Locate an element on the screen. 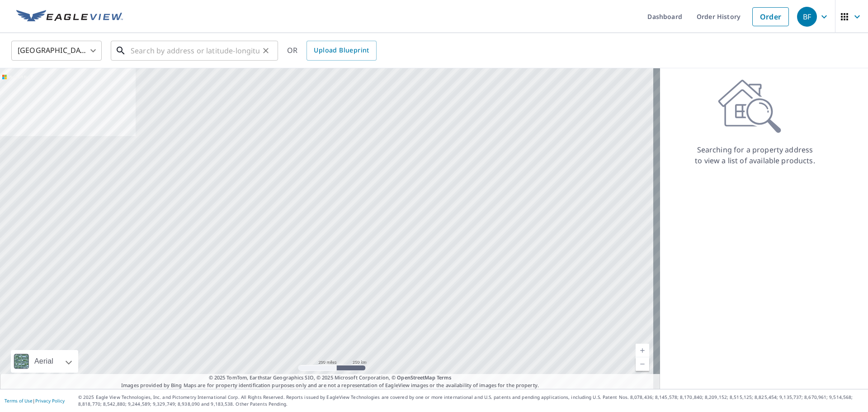  a: Current Level 5, Zoom In is located at coordinates (642, 351).